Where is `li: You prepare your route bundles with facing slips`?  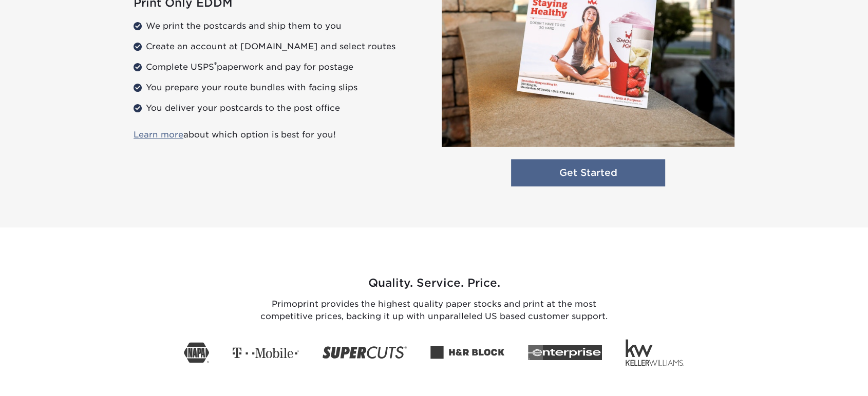
li: You prepare your route bundles with facing slips is located at coordinates (280, 88).